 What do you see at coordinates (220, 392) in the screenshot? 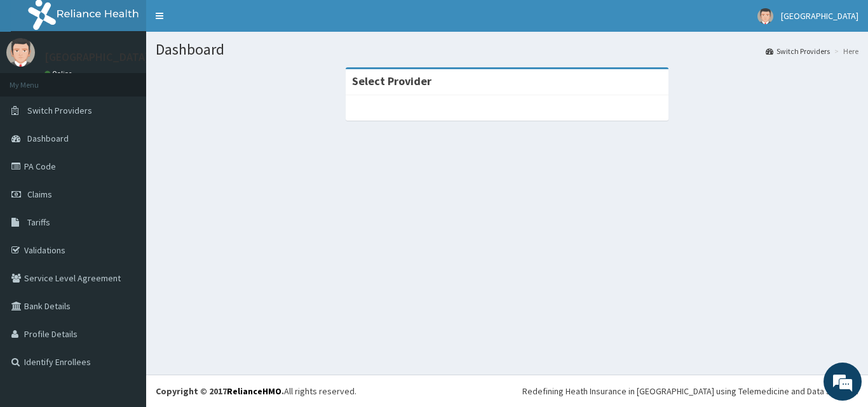
I see `strong: Copyright © 2017 .` at bounding box center [220, 392].